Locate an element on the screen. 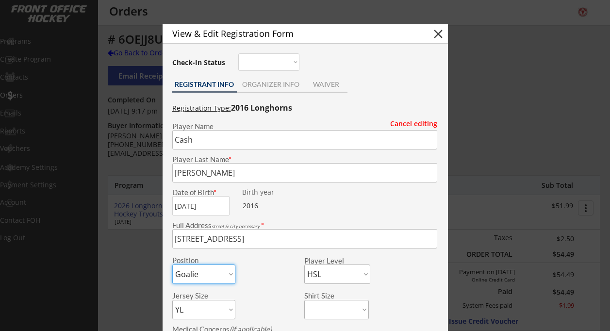 This screenshot has width=610, height=331. button: close is located at coordinates (438, 34).